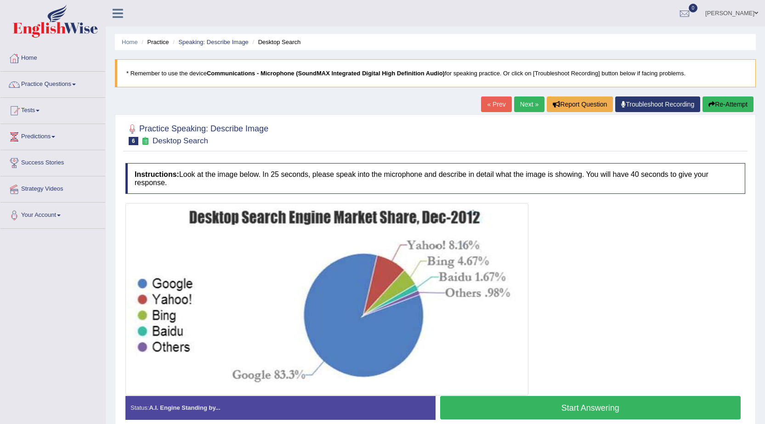  Describe the element at coordinates (435, 73) in the screenshot. I see `blockquote: * Remember to use the device for speaking practice. Or click on [Troubleshoot Recording] button b...` at that location.